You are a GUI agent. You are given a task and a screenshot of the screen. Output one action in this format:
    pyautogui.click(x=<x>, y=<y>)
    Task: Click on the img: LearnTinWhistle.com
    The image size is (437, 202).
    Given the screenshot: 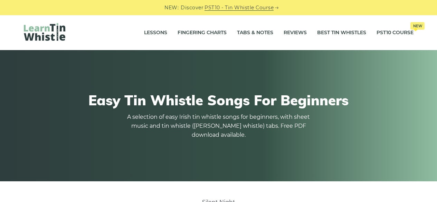 What is the action you would take?
    pyautogui.click(x=45, y=32)
    